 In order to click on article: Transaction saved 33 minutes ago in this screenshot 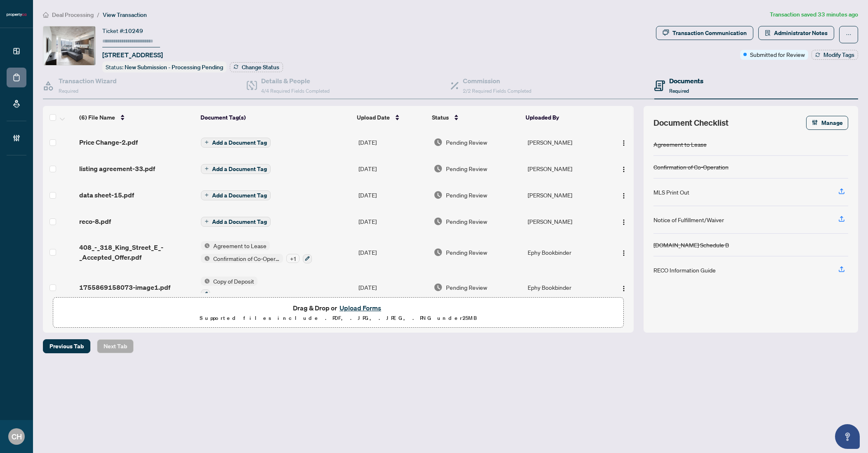, I will do `click(814, 15)`.